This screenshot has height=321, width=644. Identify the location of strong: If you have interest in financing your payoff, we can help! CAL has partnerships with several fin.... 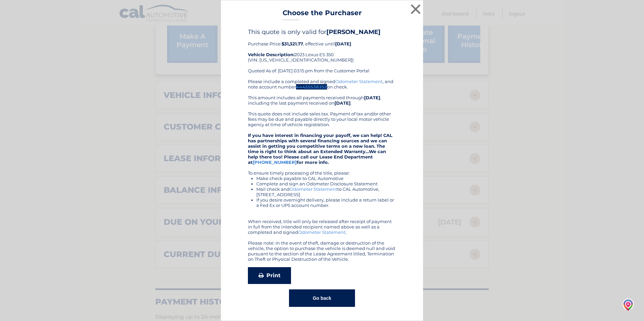
(320, 149).